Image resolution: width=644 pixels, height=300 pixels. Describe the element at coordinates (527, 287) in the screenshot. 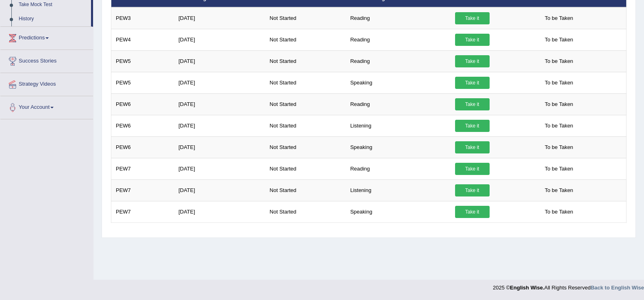

I see `strong: English Wise.` at that location.